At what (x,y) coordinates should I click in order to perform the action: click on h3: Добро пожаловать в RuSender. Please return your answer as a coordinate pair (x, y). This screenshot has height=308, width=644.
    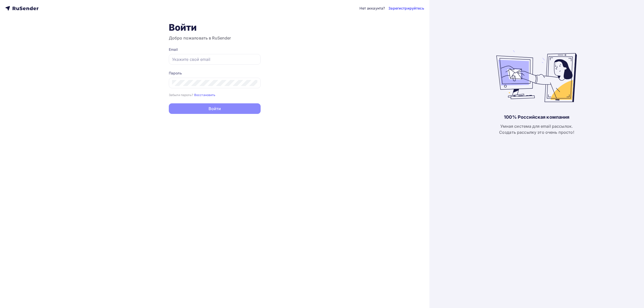
    Looking at the image, I should click on (214, 38).